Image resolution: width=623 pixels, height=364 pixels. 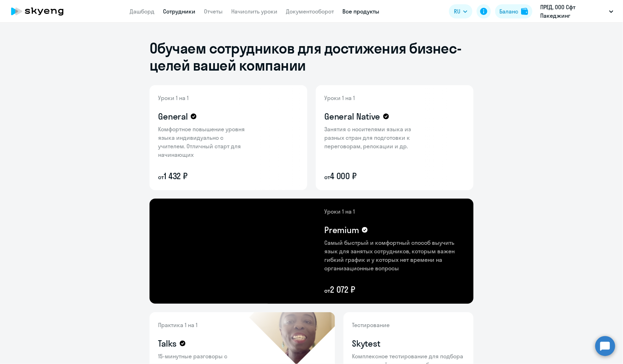 What do you see at coordinates (203, 138) in the screenshot?
I see `img: general-content-bg.png` at bounding box center [203, 138].